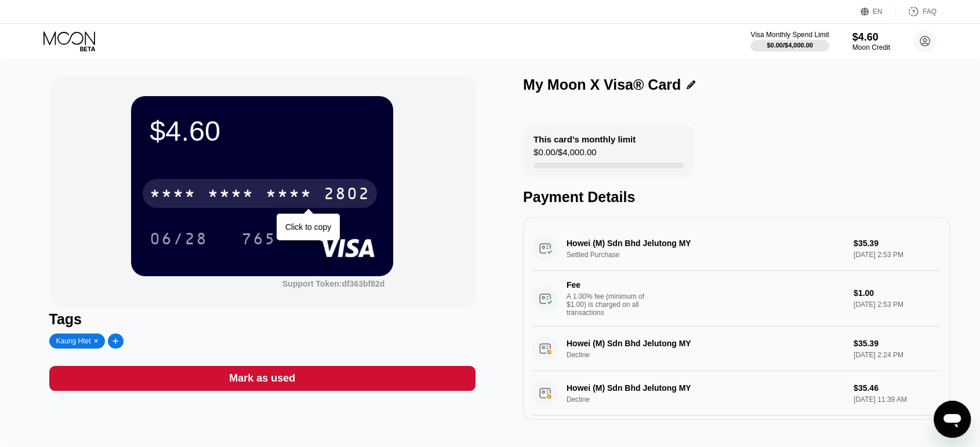 The width and height of the screenshot is (980, 447). What do you see at coordinates (333, 283) in the screenshot?
I see `div: Support Token:df363bf82d` at bounding box center [333, 283].